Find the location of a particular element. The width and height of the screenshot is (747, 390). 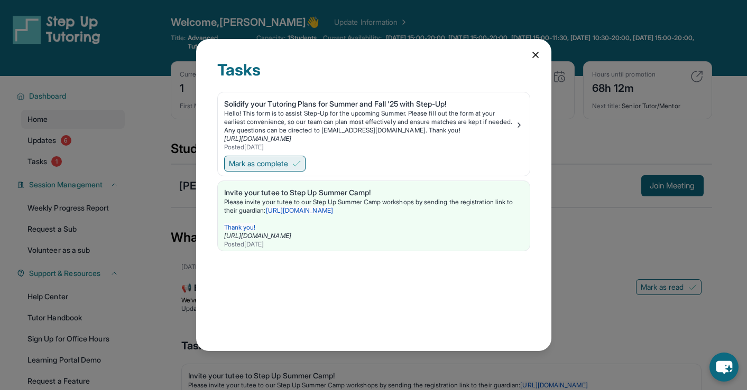

div: Solidify your Tutoring Plans for Summer and Fall '25 with Step-Up! is located at coordinates (369, 104).